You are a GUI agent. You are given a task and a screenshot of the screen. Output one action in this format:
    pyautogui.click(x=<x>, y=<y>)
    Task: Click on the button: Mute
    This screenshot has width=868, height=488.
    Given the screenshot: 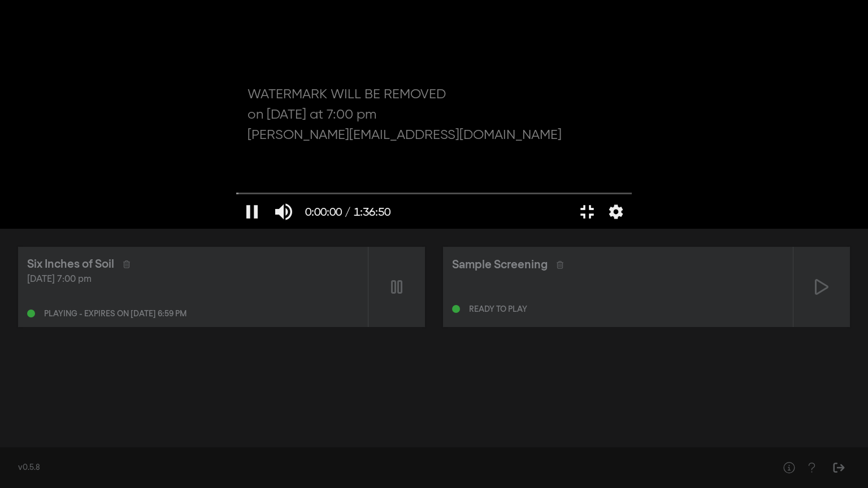 What is the action you would take?
    pyautogui.click(x=284, y=212)
    